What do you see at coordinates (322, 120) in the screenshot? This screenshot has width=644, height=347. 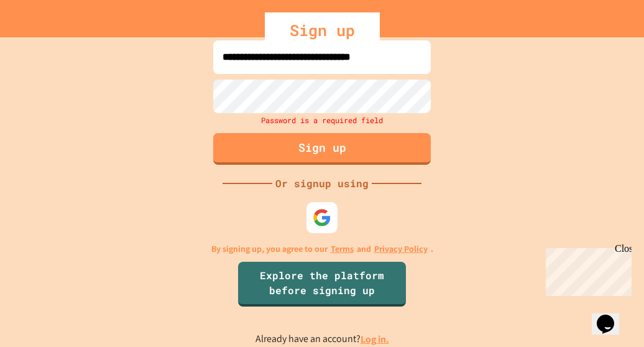 I see `div: Password is a required field` at bounding box center [322, 120].